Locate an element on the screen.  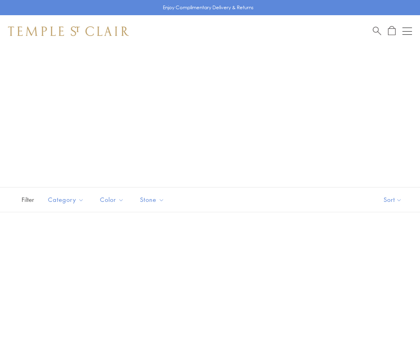
img: Temple St. Clair is located at coordinates (68, 31).